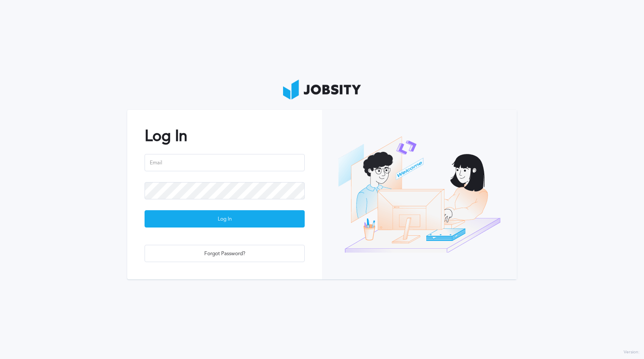 Image resolution: width=644 pixels, height=359 pixels. I want to click on h2: Log In, so click(225, 136).